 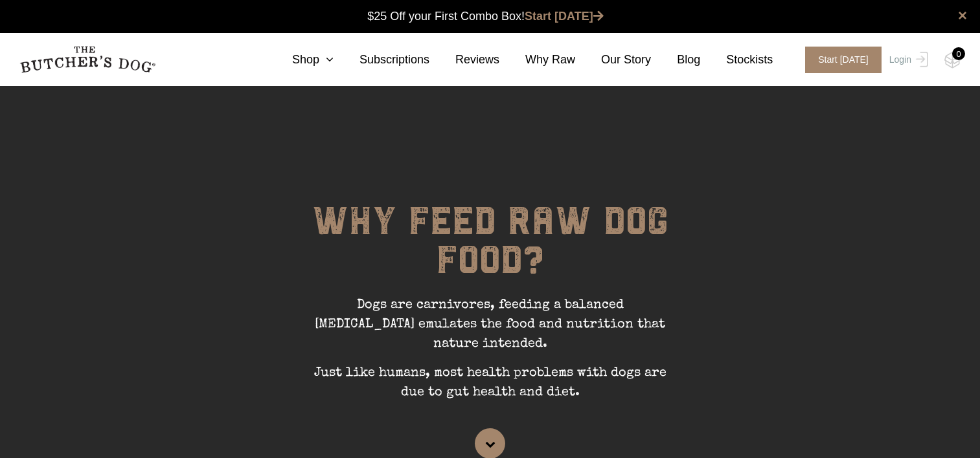 I want to click on a: Why Raw, so click(x=537, y=59).